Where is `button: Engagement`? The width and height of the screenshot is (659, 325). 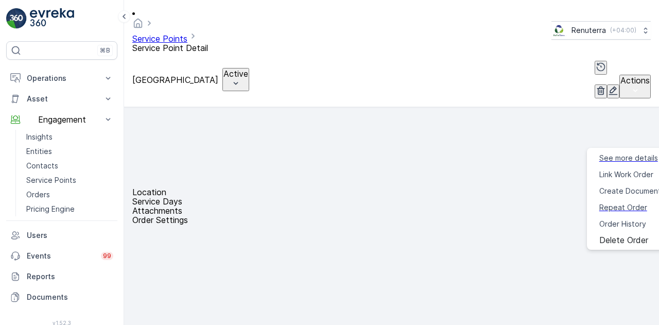
button: Engagement is located at coordinates (62, 119).